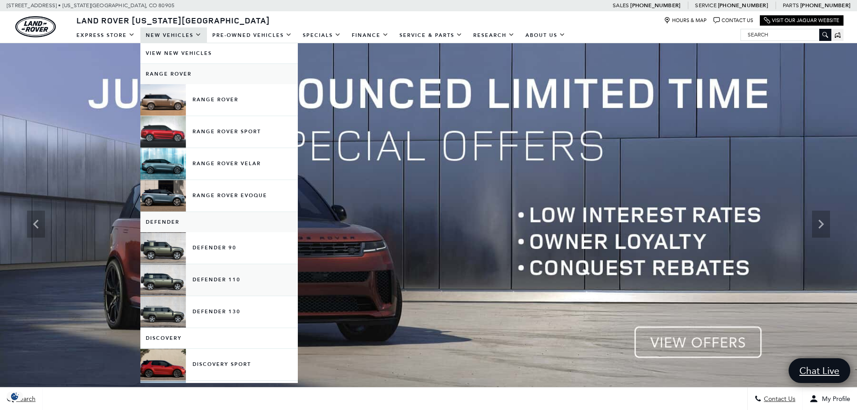 This screenshot has width=857, height=410. I want to click on a: land-rover, so click(36, 27).